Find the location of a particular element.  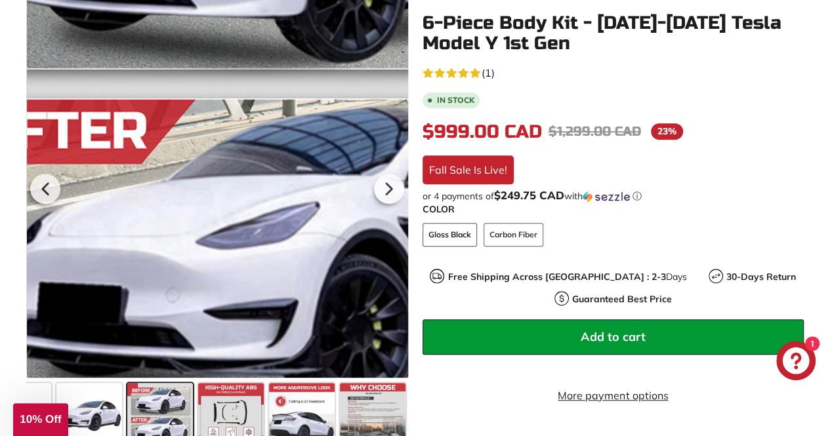

span: (1) is located at coordinates (488, 73).